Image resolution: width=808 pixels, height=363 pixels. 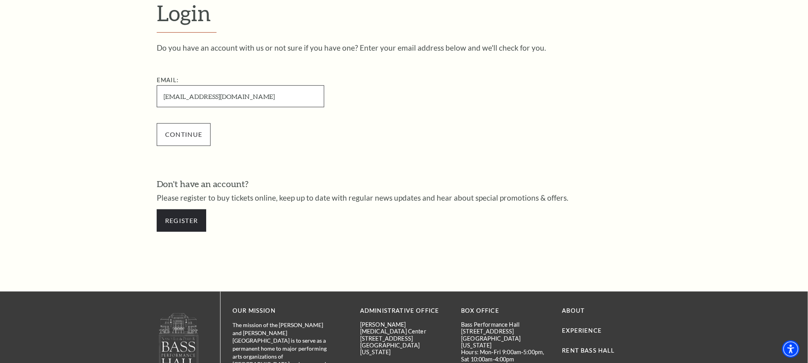 I want to click on p: Administrative Office, so click(x=405, y=311).